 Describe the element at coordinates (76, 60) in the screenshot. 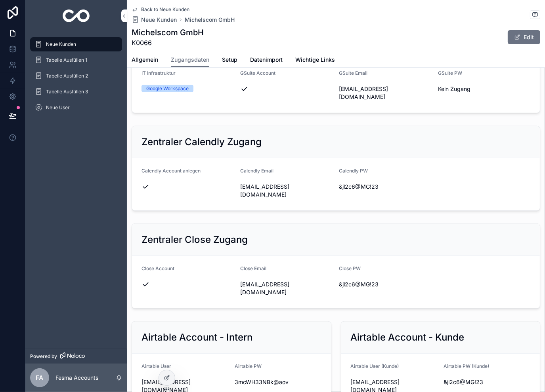

I see `a: Tabelle Ausfüllen 1` at that location.